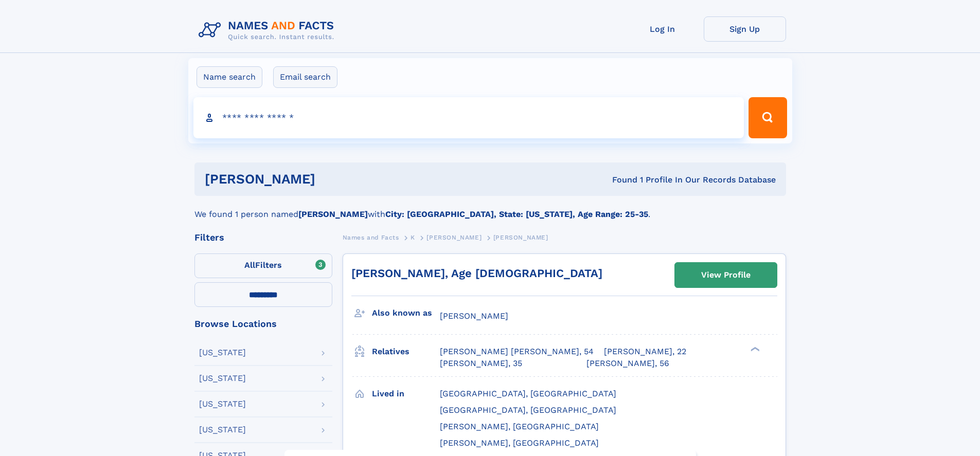  Describe the element at coordinates (406, 352) in the screenshot. I see `h3: Relatives` at that location.